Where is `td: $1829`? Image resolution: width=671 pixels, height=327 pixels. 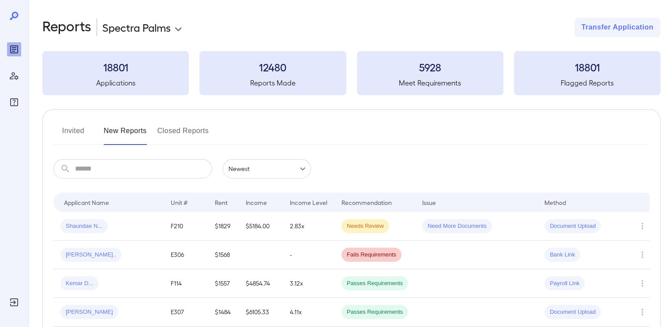 td: $1829 is located at coordinates (223, 226).